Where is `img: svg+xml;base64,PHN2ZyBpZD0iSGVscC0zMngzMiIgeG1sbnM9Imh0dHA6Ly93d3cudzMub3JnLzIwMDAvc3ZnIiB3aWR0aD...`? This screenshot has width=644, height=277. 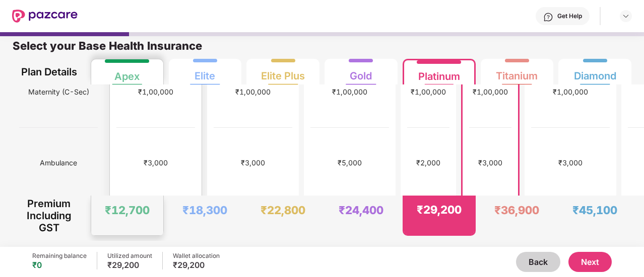
img: svg+xml;base64,PHN2ZyBpZD0iSGVscC0zMngzMiIgeG1sbnM9Imh0dHA6Ly93d3cudzMub3JnLzIwMDAvc3ZnIiB3aWR0aD... is located at coordinates (548, 17).